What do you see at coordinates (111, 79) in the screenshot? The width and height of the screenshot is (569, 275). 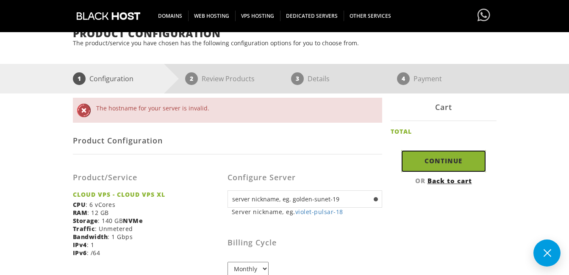 I see `p: Configuration` at bounding box center [111, 79].